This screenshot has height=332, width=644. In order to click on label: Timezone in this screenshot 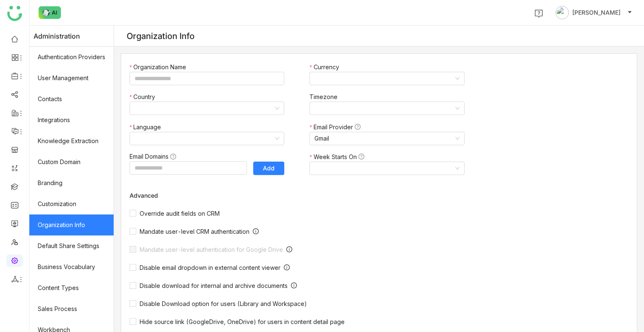, I will do `click(325, 97)`.